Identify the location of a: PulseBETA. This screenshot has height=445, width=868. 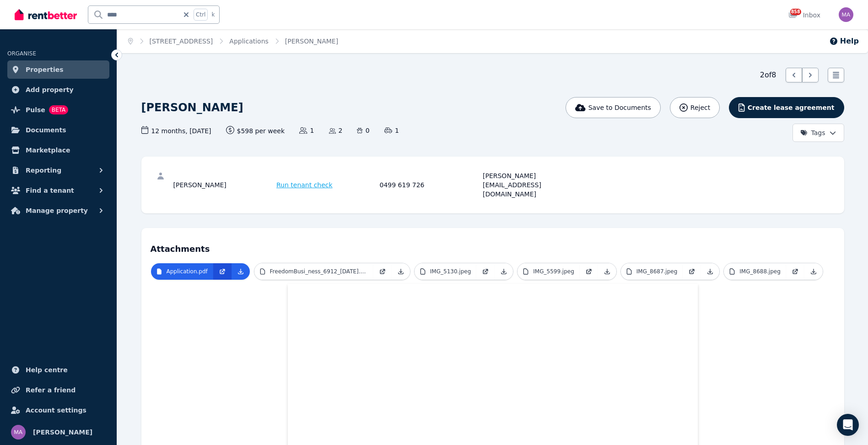
(58, 110).